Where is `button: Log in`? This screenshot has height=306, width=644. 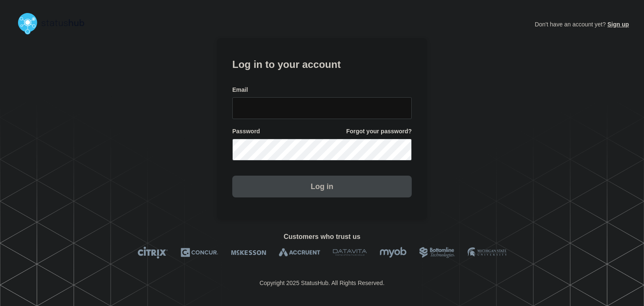 button: Log in is located at coordinates (322, 186).